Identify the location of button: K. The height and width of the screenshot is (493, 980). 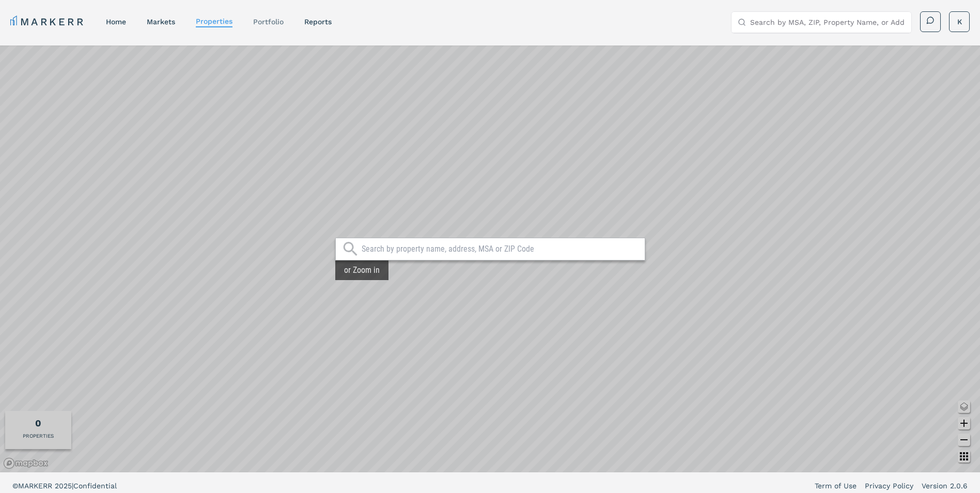
(959, 22).